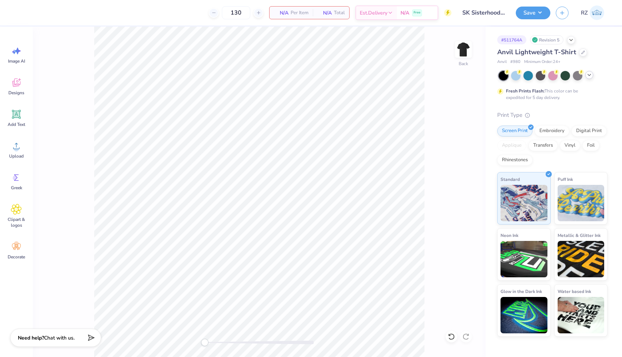 The height and width of the screenshot is (357, 622). What do you see at coordinates (16, 124) in the screenshot?
I see `span: Add Text` at bounding box center [16, 124].